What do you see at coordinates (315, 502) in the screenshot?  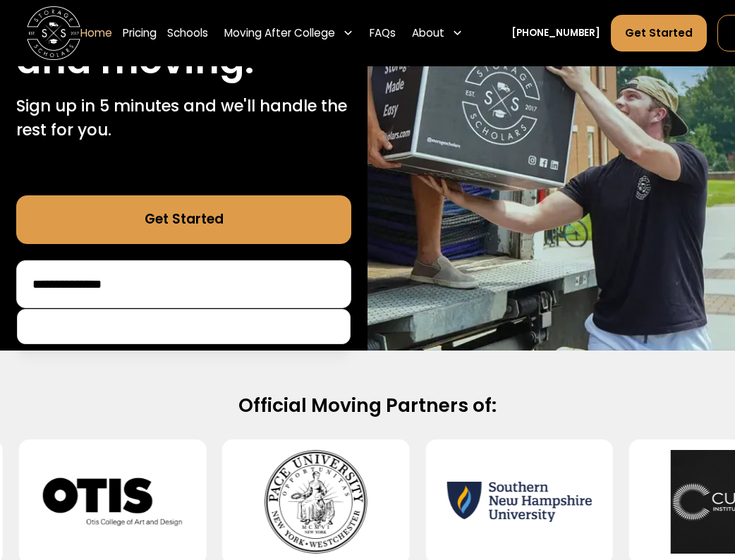 I see `img: Pace University - Pleasantville` at bounding box center [315, 502].